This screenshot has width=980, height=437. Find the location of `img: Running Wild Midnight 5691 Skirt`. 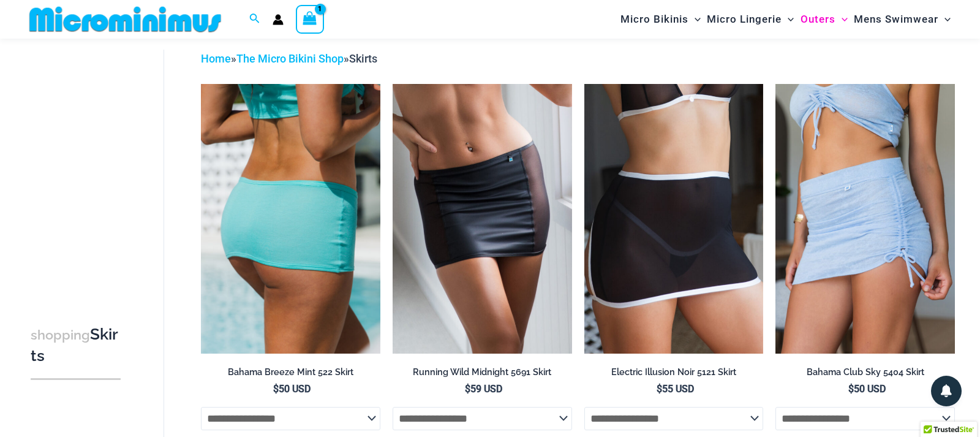

img: Running Wild Midnight 5691 Skirt is located at coordinates (482, 218).